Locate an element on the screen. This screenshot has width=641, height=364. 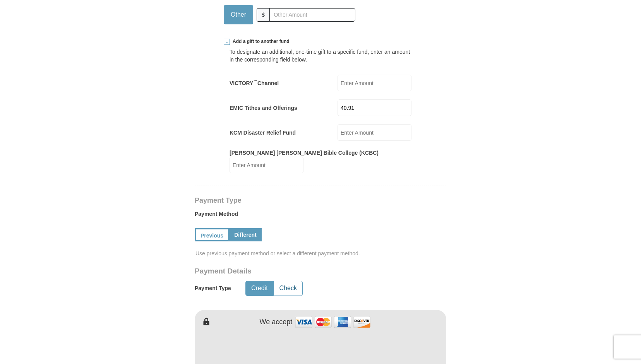
img: credit cards accepted is located at coordinates (333, 322).